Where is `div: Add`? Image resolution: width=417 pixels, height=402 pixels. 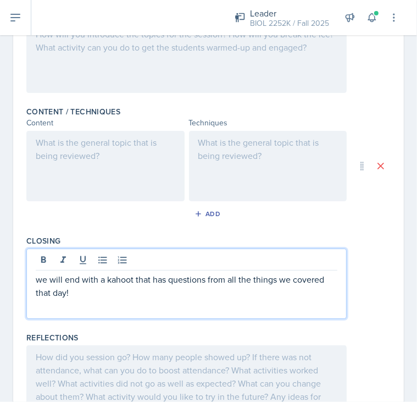 div: Add is located at coordinates (208, 214).